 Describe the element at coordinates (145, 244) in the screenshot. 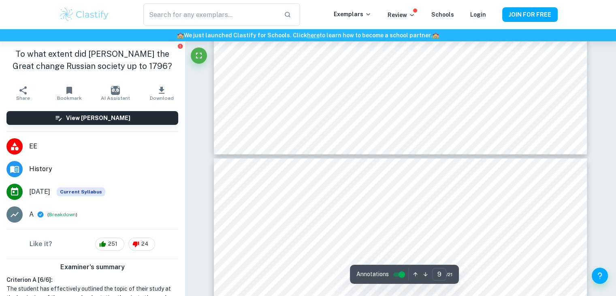

I see `span: 24` at that location.